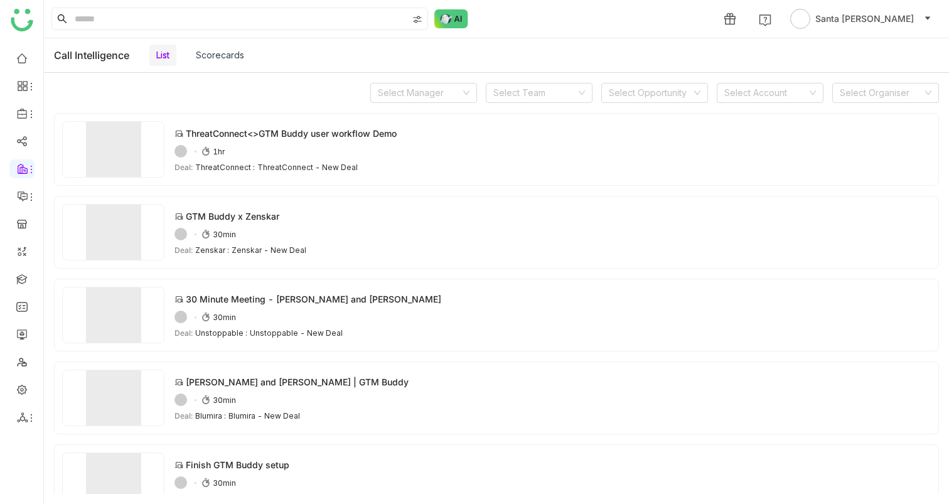  Describe the element at coordinates (296, 333) in the screenshot. I see `span: Unstoppable - New Deal` at that location.